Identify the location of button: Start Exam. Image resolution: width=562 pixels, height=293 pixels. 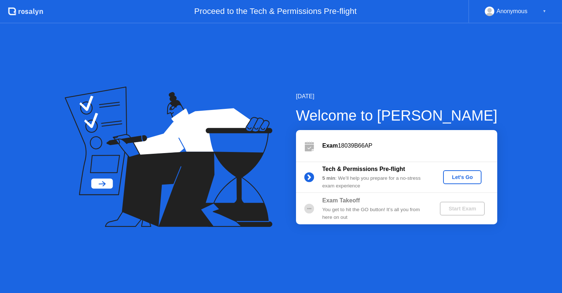
(462, 209).